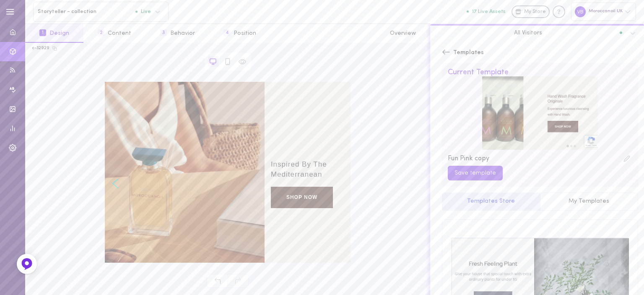  Describe the element at coordinates (87, 11) in the screenshot. I see `span: Storyteller - collection` at that location.